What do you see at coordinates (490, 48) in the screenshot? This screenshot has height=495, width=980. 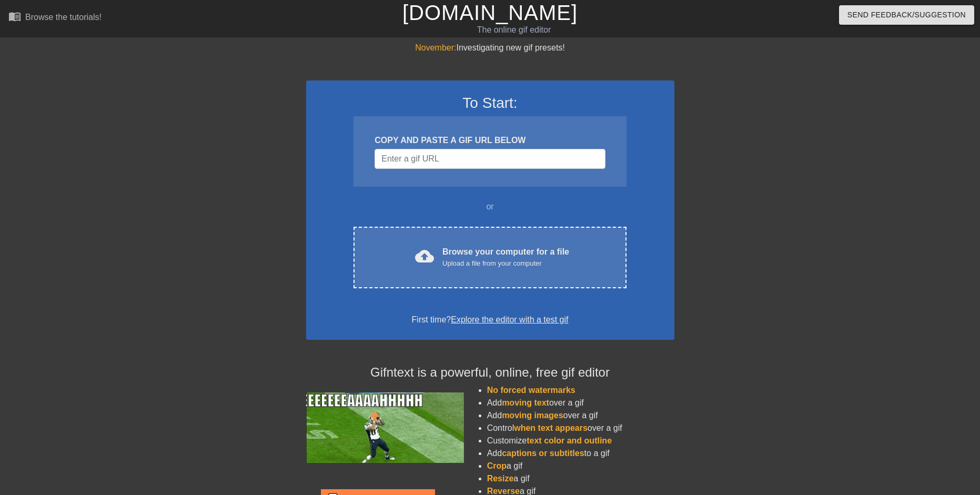 I see `div: Investigating new gif presets!` at bounding box center [490, 48].